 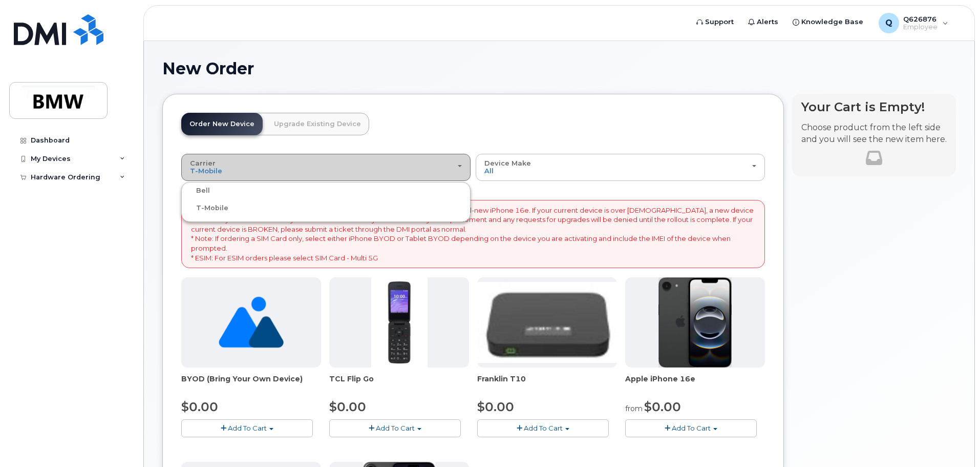 What do you see at coordinates (399, 384) in the screenshot?
I see `span: TCL Flip Go` at bounding box center [399, 384].